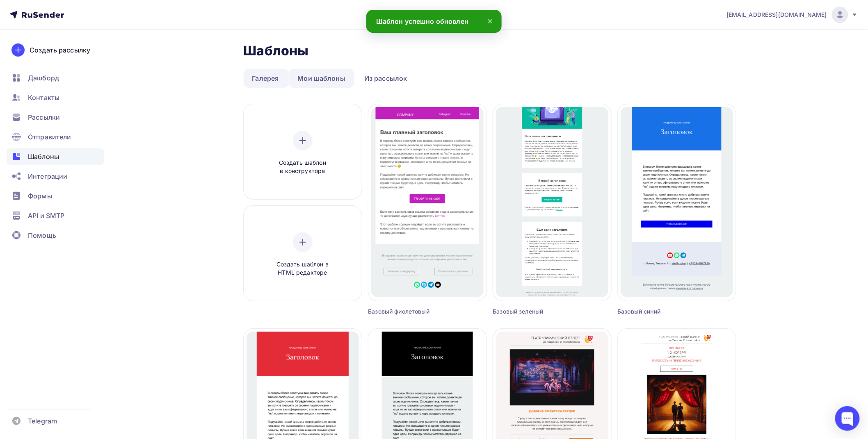  I want to click on a: Отправители, so click(55, 137).